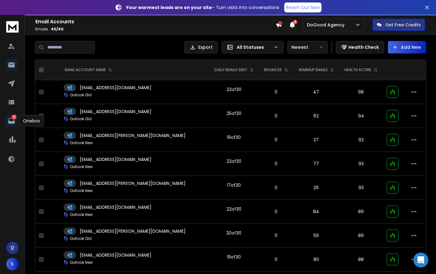 The height and width of the screenshot is (274, 436). Describe the element at coordinates (203, 7) in the screenshot. I see `p: – Turn visits into conversations` at that location.